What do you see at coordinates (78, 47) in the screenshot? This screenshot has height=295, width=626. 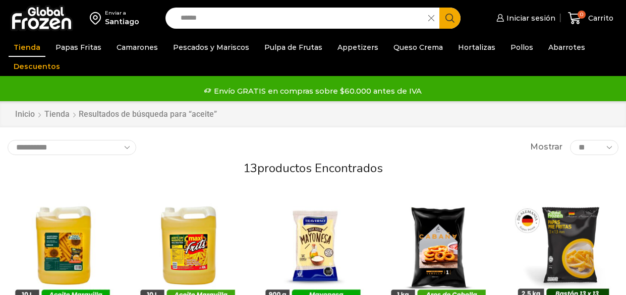 I see `a: Papas Fritas` at bounding box center [78, 47].